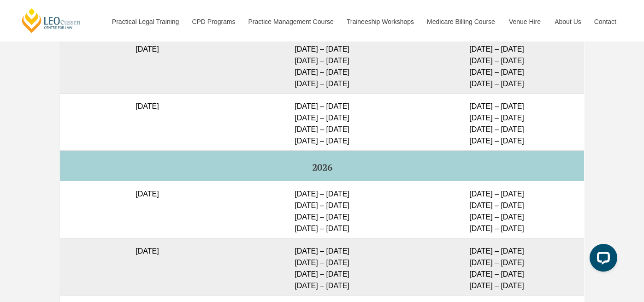 This screenshot has height=302, width=644. I want to click on a: Medicare Billing Course, so click(461, 22).